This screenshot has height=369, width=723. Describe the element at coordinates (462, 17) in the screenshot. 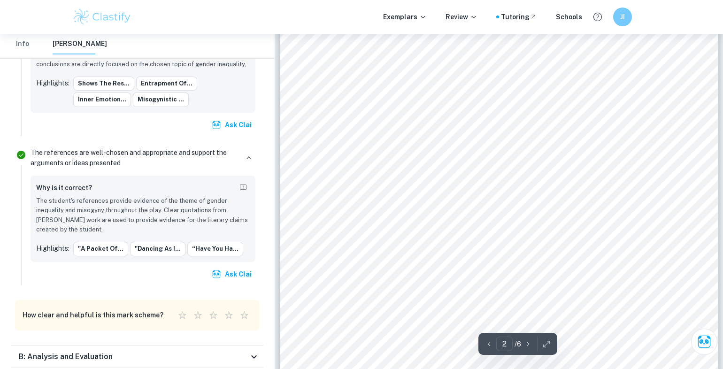

I see `p: Review` at that location.